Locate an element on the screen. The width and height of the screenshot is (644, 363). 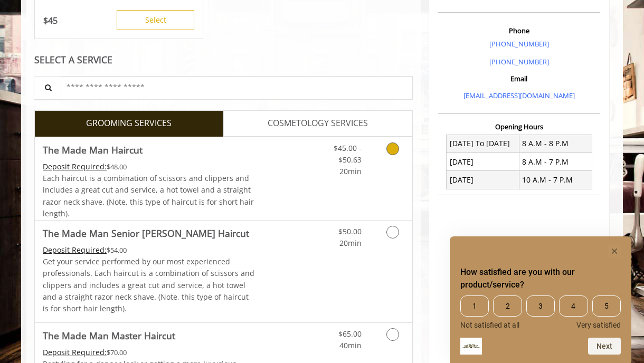
button: Hide survey is located at coordinates (614, 251).